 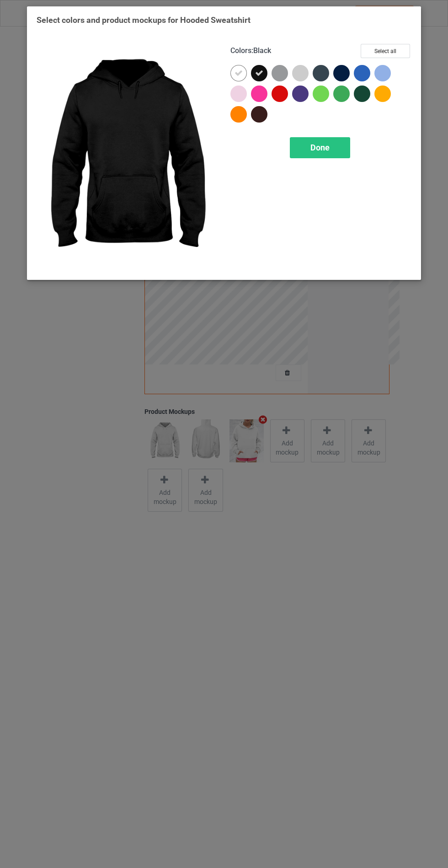 I want to click on span: Black, so click(x=262, y=51).